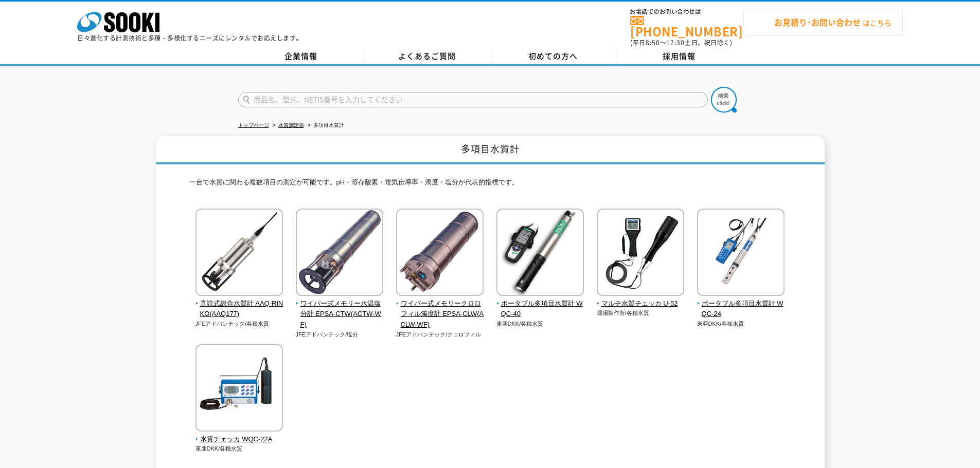  Describe the element at coordinates (741, 254) in the screenshot. I see `img: ポータブル多項目水質計 WQC-24` at that location.